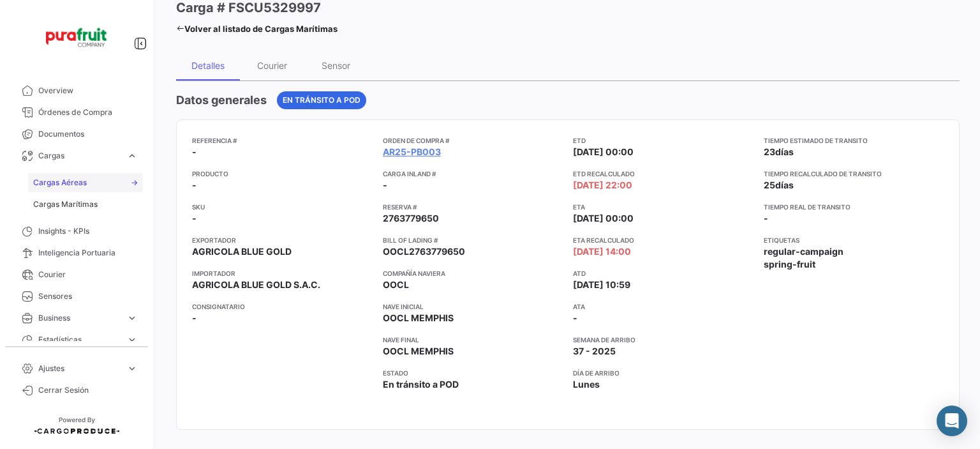 The image size is (980, 449). Describe the element at coordinates (256, 29) in the screenshot. I see `a: Volver al listado de Cargas Marítimas` at that location.